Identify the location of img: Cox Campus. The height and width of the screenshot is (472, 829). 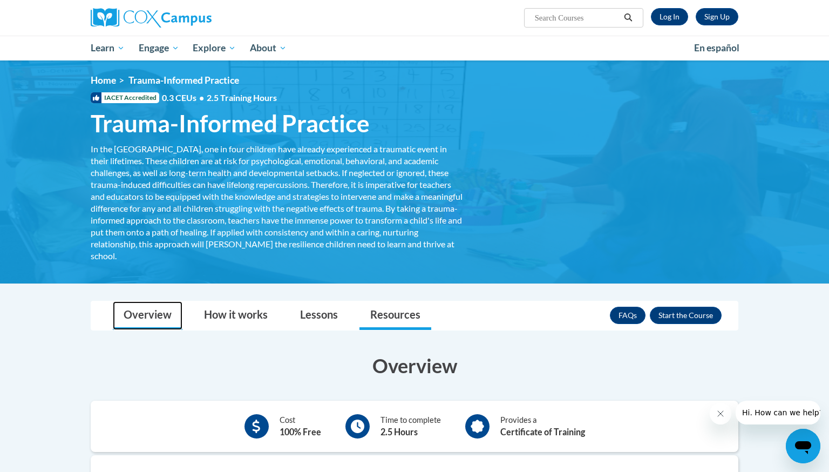
(151, 18).